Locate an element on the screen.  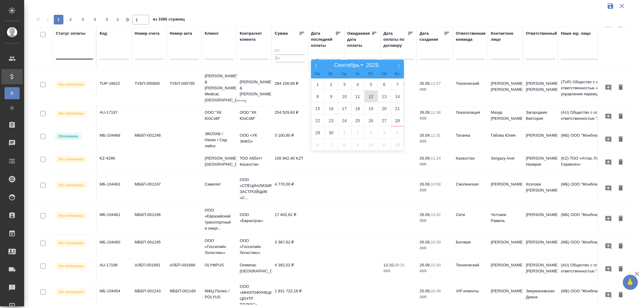
p: Самолет is located at coordinates (219, 184).